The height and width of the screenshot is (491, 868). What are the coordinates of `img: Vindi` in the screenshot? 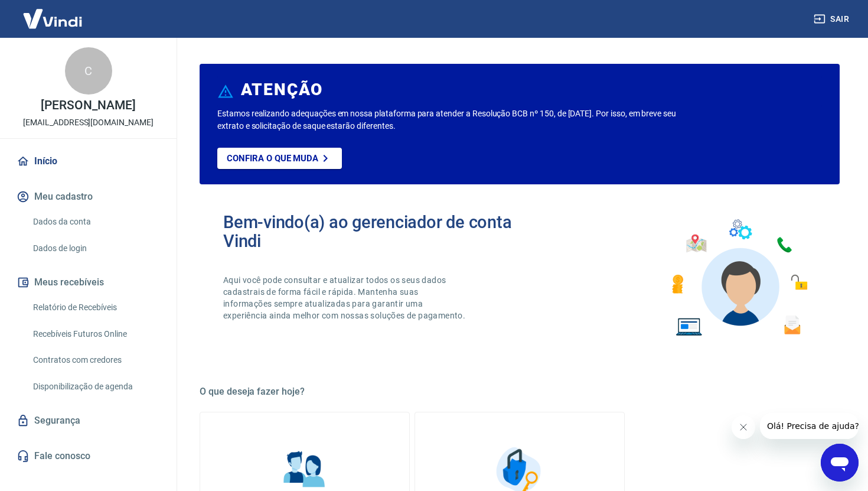 It's located at (53, 19).